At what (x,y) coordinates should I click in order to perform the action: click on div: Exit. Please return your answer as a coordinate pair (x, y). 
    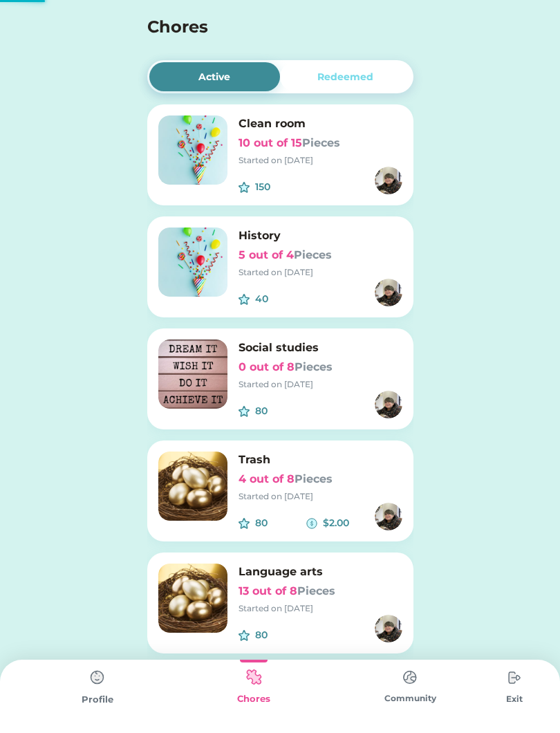
    Looking at the image, I should click on (514, 699).